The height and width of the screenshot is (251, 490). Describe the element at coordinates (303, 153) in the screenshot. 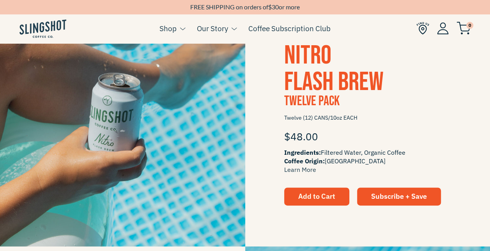

I see `span: Ingredients:` at that location.